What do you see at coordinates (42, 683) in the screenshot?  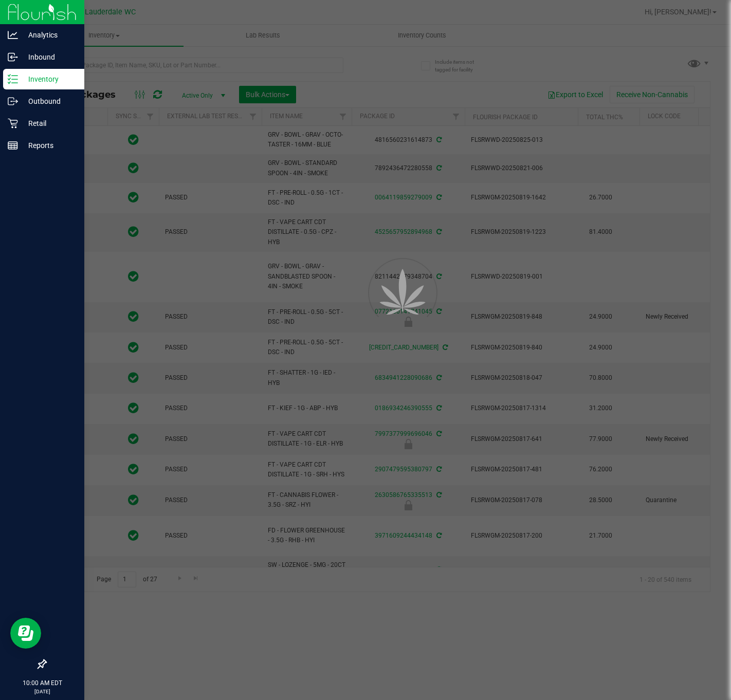 I see `p: 10:00 AM EDT` at bounding box center [42, 683].